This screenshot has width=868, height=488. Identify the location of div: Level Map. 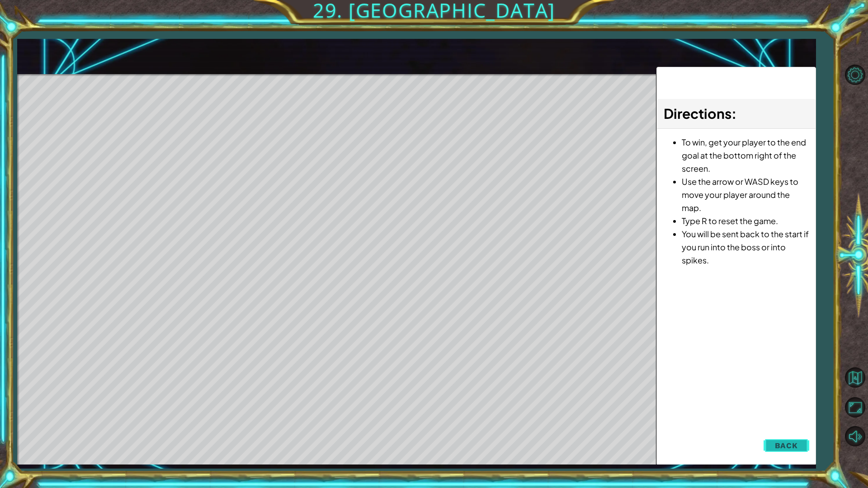
(226, 207).